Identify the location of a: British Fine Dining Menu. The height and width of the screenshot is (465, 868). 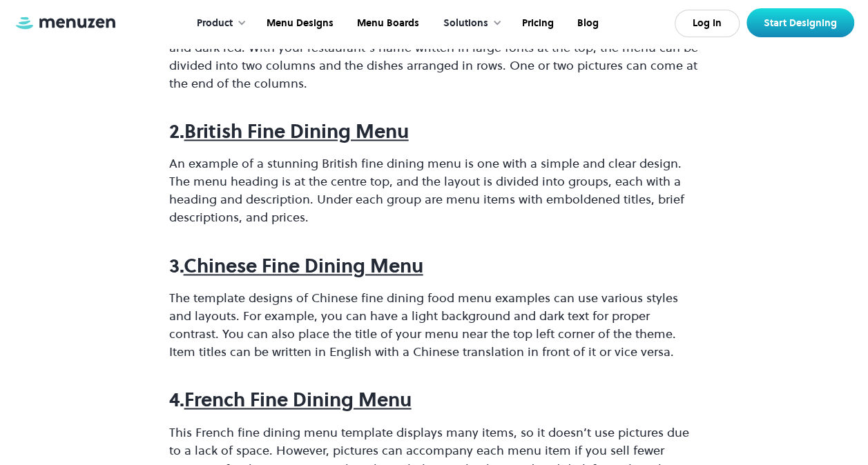
(296, 131).